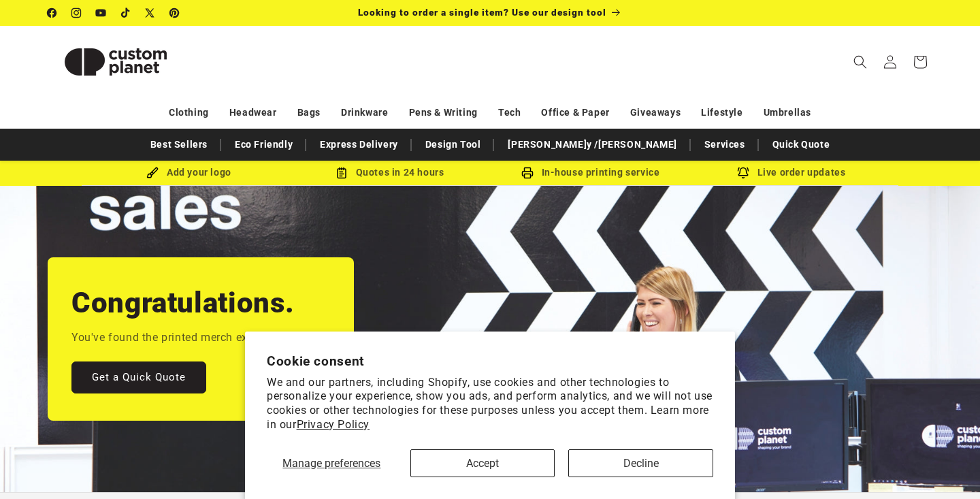  I want to click on p: We and our partners, including Shopify, use cookies and other technologies to personalize your ex..., so click(490, 404).